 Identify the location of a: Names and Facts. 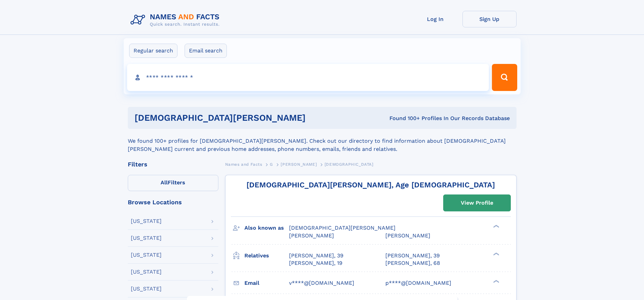
(244, 164).